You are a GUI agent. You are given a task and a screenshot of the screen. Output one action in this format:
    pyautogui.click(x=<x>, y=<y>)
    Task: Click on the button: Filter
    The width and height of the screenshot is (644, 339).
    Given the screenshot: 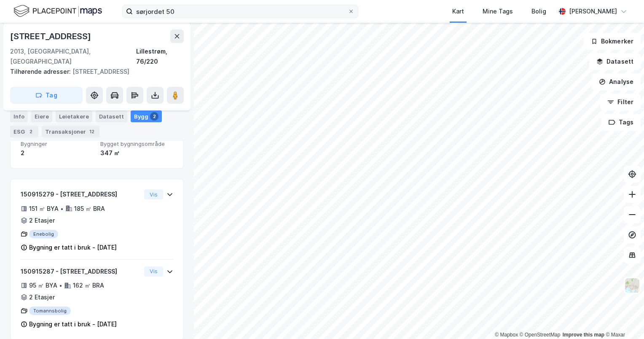 What is the action you would take?
    pyautogui.click(x=621, y=102)
    